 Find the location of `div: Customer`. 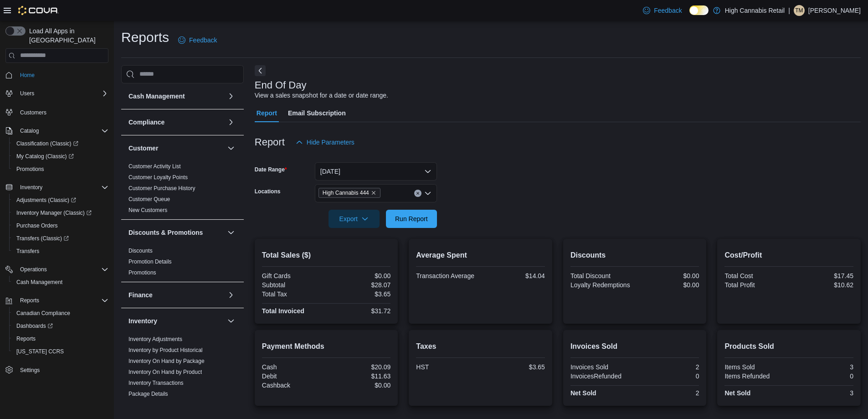

div: Customer is located at coordinates (182, 190).